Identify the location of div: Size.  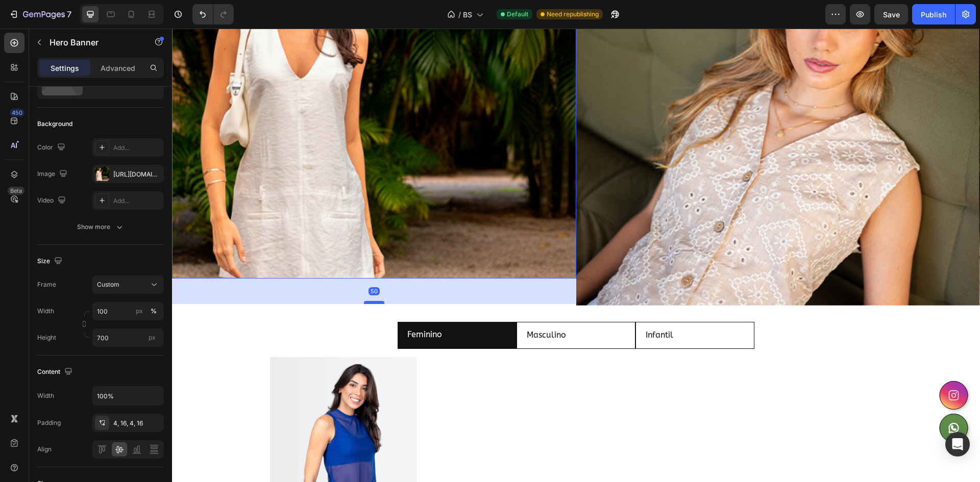
(51, 261).